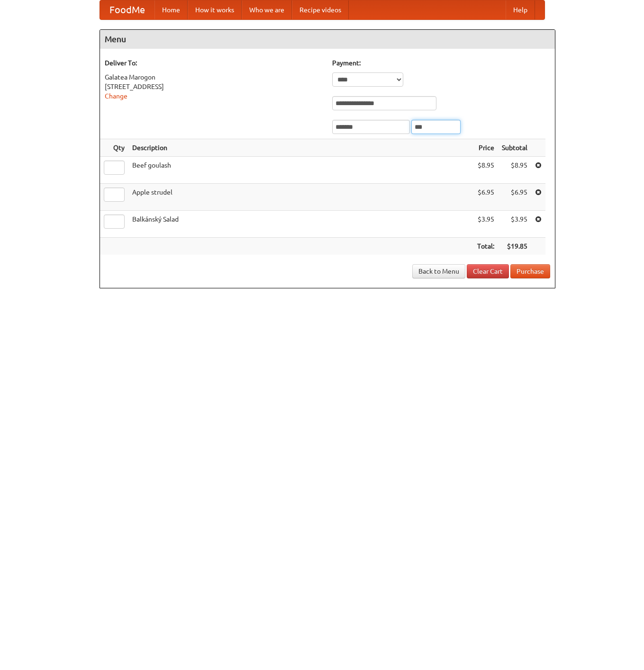 The height and width of the screenshot is (670, 644). I want to click on a: How it works, so click(215, 10).